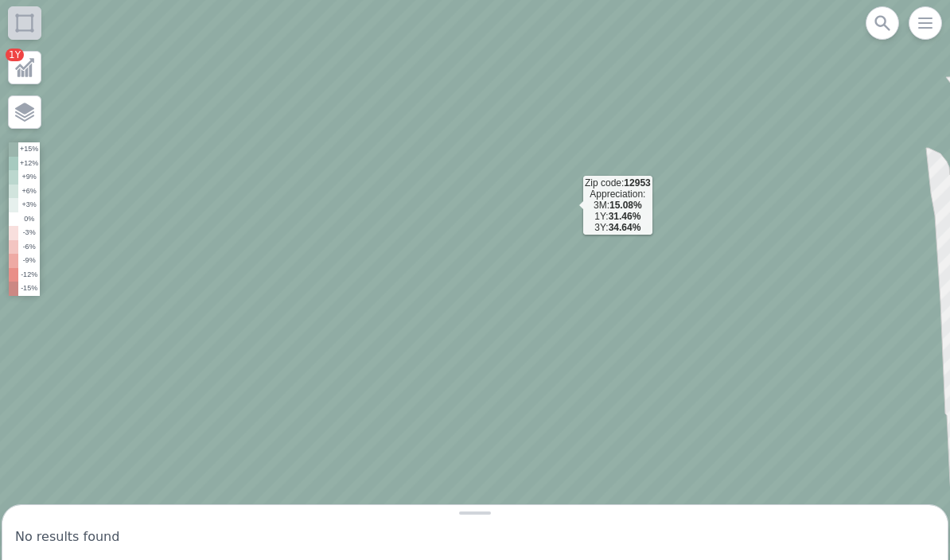 The image size is (950, 560). What do you see at coordinates (29, 192) in the screenshot?
I see `td: +6%` at bounding box center [29, 192].